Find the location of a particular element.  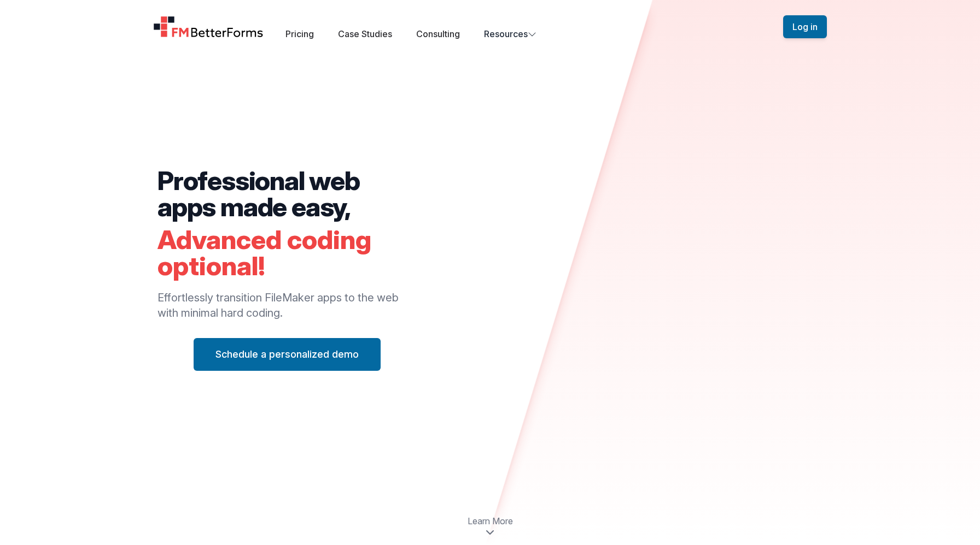

p: Effortlessly transition FileMaker apps to the web with minimal hard coding. is located at coordinates (287, 305).